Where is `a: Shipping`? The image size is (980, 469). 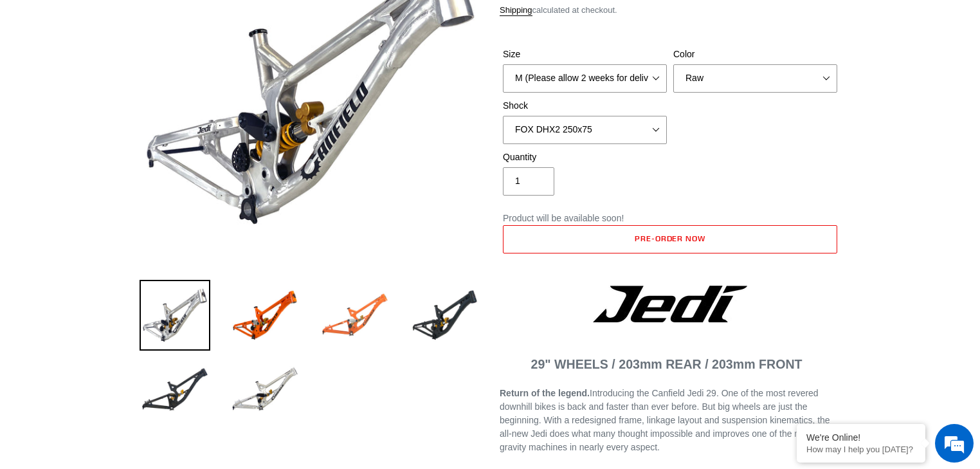 a: Shipping is located at coordinates (516, 10).